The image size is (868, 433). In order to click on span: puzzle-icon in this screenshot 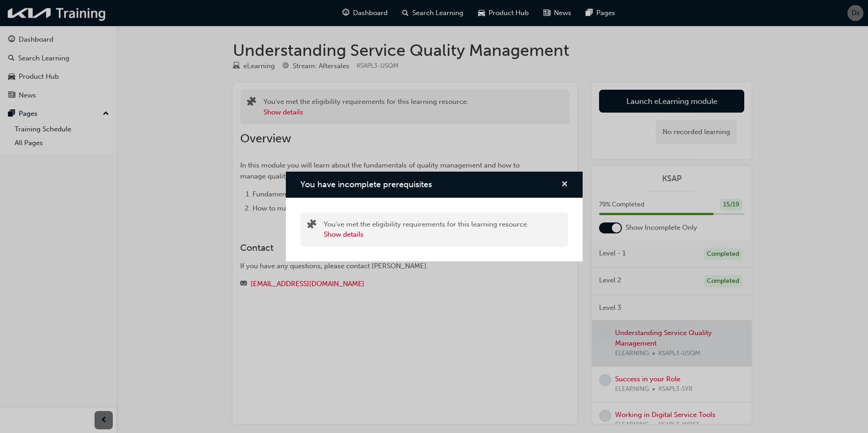, I will do `click(312, 225)`.